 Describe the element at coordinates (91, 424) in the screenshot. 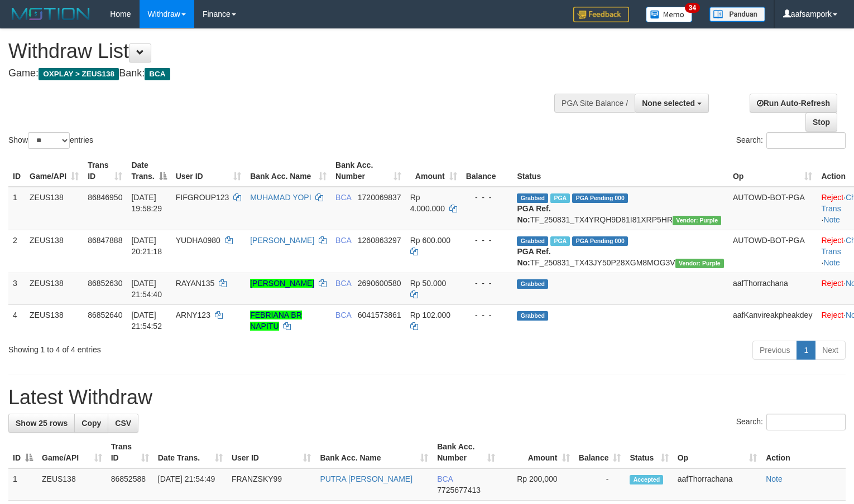

I see `a: Copy` at that location.